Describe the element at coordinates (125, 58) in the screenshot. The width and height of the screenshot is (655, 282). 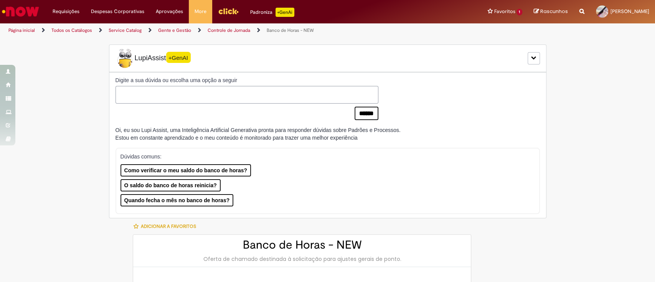
I see `img: Lupi` at that location.